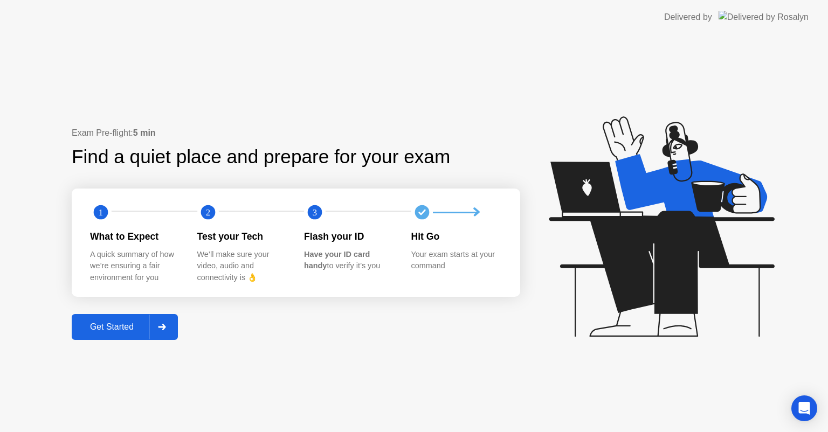  What do you see at coordinates (337, 260) in the screenshot?
I see `b: Have your ID card handy` at bounding box center [337, 260].